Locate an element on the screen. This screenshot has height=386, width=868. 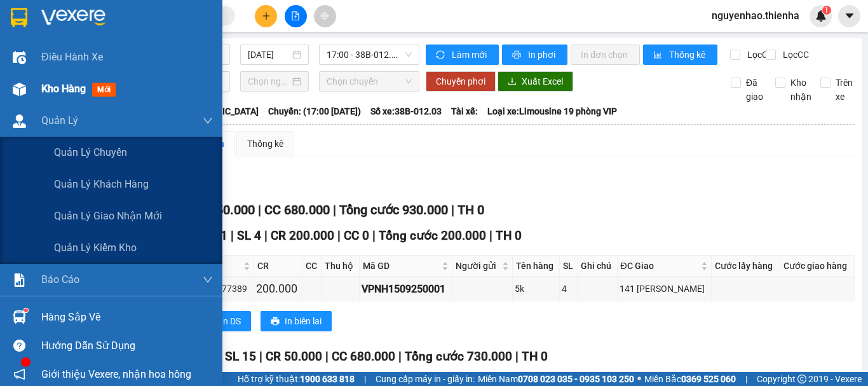
span: Kho nhận is located at coordinates (800, 90).